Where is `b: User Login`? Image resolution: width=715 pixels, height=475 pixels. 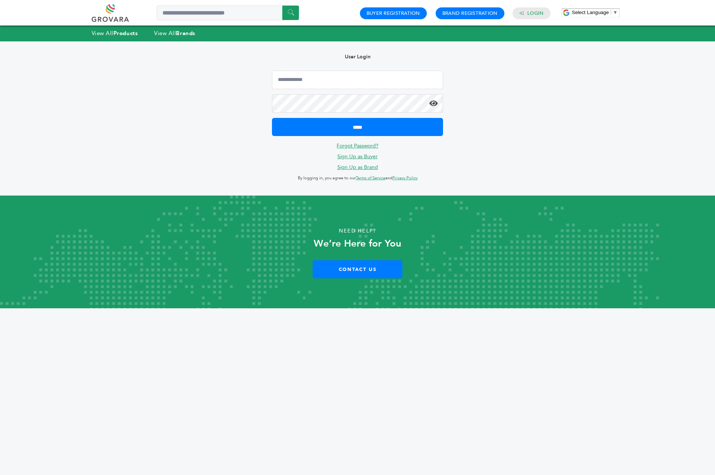
b: User Login is located at coordinates (357, 57).